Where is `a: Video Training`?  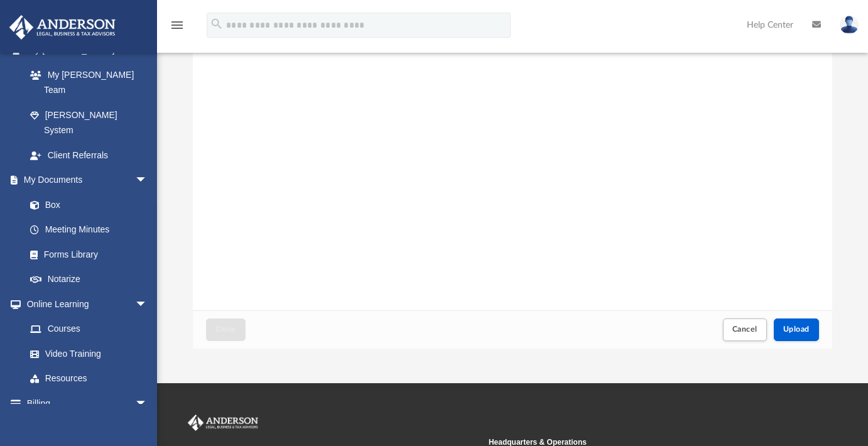
a: Video Training is located at coordinates (86, 354).